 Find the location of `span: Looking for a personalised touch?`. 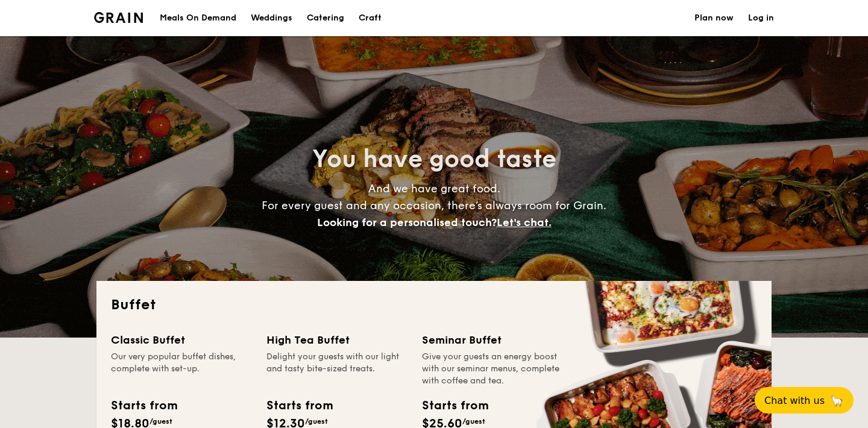

span: Looking for a personalised touch? is located at coordinates (407, 222).